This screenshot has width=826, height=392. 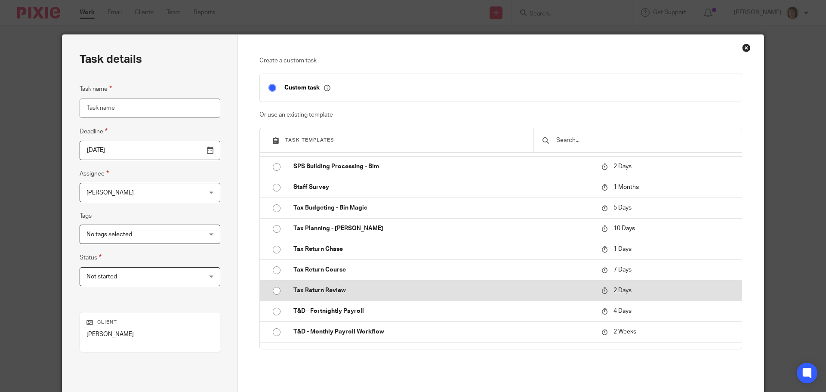 What do you see at coordinates (109, 234) in the screenshot?
I see `span: No tags selected` at bounding box center [109, 234].